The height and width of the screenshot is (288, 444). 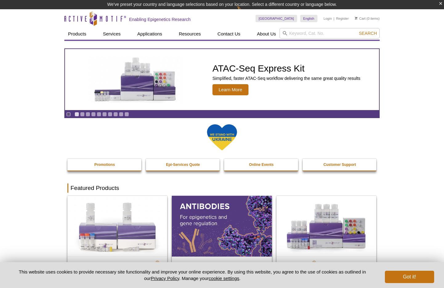 I want to click on button: cookie settings, so click(x=224, y=278).